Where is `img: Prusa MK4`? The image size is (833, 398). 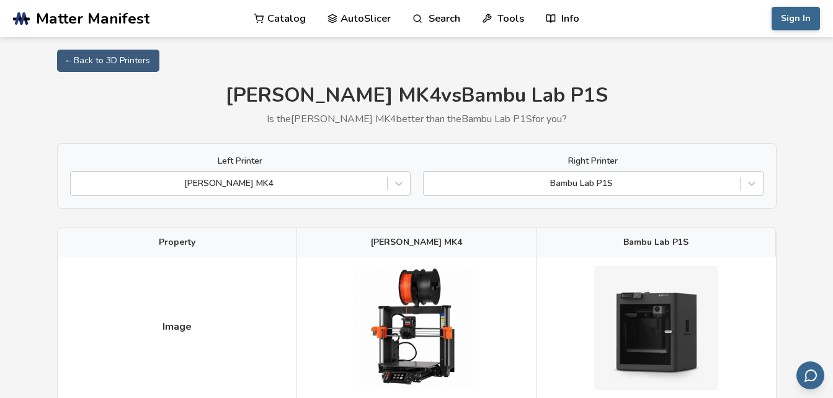
img: Prusa MK4 is located at coordinates (416, 328).